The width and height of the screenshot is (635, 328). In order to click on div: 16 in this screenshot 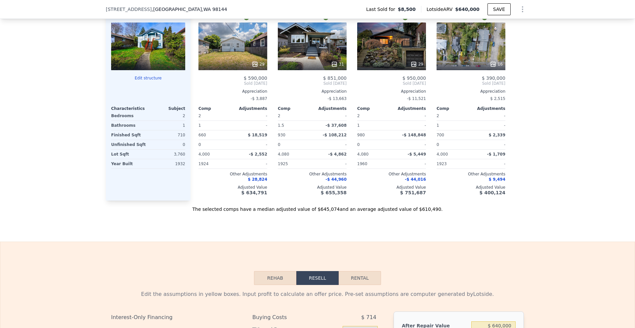, I will do `click(496, 64)`.